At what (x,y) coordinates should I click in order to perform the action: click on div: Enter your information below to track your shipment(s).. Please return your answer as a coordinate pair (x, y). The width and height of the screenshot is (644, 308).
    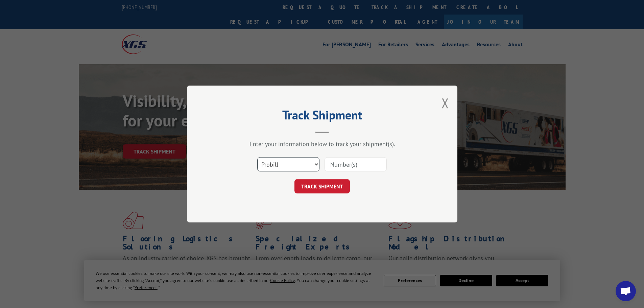
    Looking at the image, I should click on (322, 143).